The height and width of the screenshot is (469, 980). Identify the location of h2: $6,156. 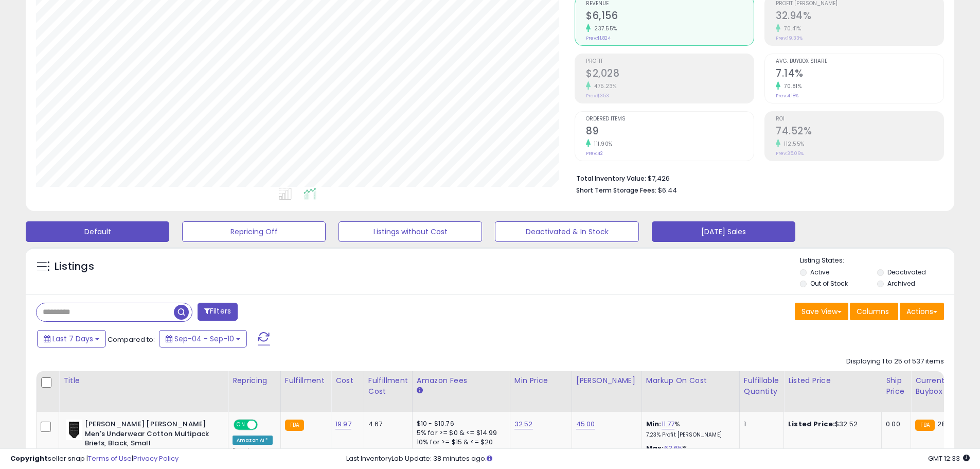
(670, 17).